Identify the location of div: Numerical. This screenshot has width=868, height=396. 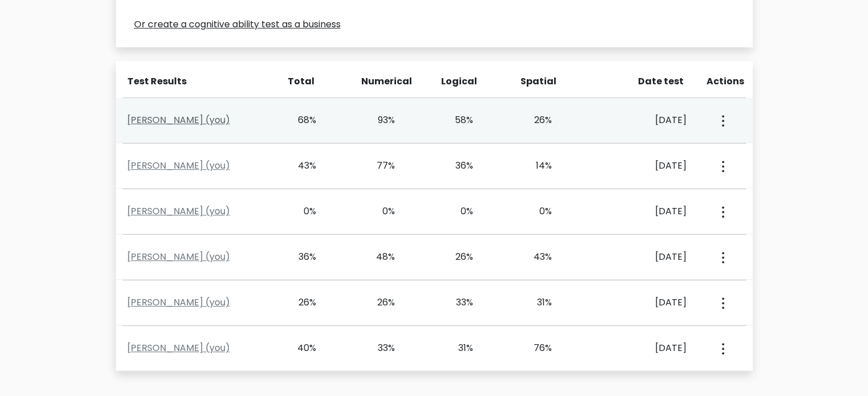
(378, 81).